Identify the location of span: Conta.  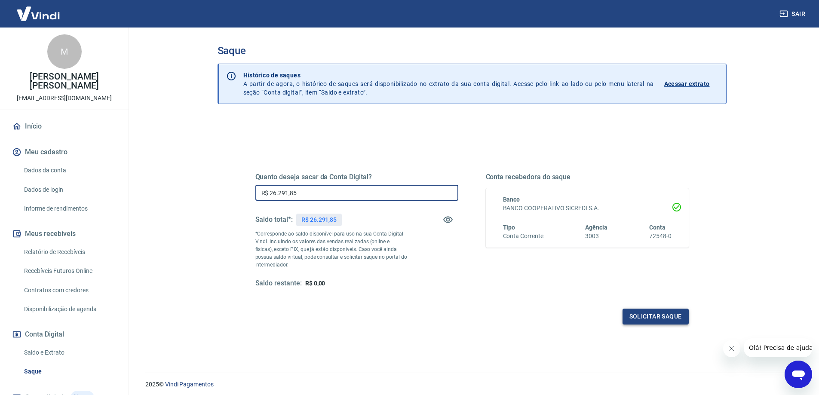
(657, 227).